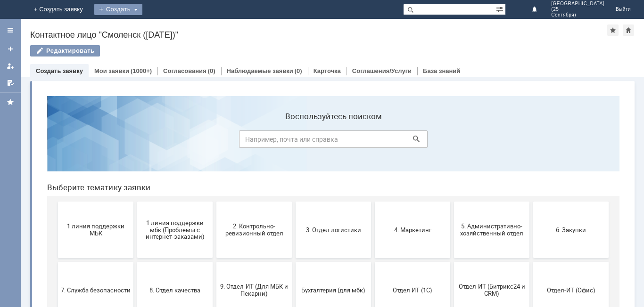  I want to click on button: 8. Отдел качества, so click(135, 202).